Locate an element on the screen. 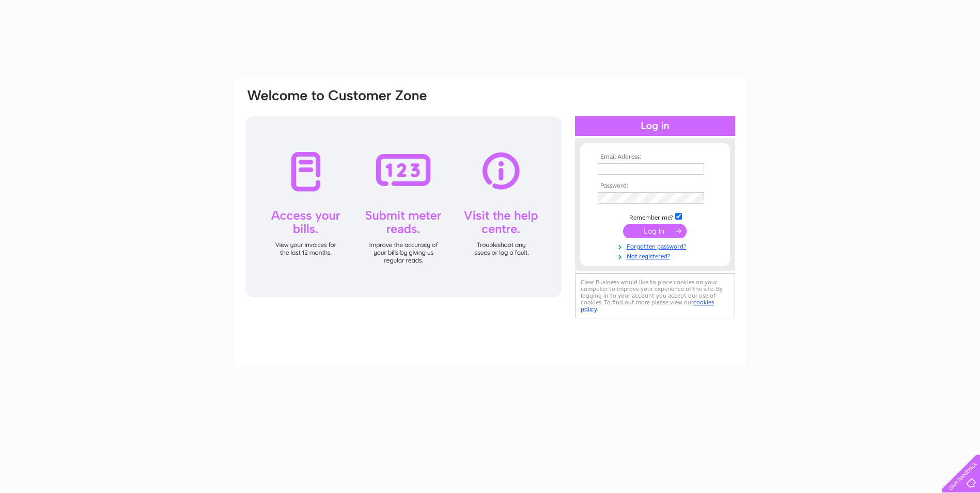 The image size is (980, 493). a: Forgotten password? is located at coordinates (656, 245).